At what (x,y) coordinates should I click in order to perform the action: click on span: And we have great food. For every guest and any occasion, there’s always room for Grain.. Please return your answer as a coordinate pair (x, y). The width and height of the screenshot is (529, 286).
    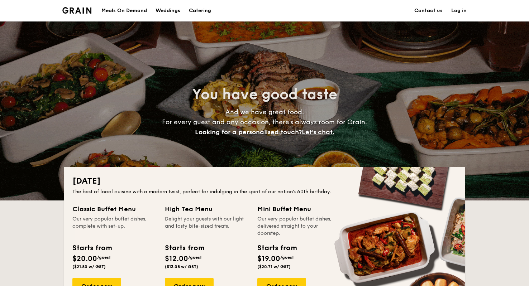
    Looking at the image, I should click on (264, 122).